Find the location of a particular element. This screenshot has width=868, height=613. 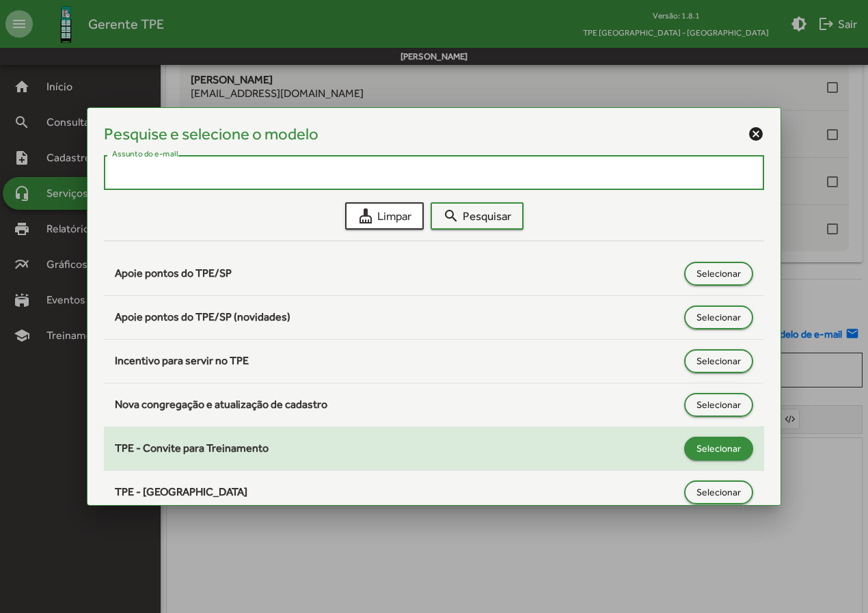

span: Nova congregação e atualização de cadastro is located at coordinates (221, 404).